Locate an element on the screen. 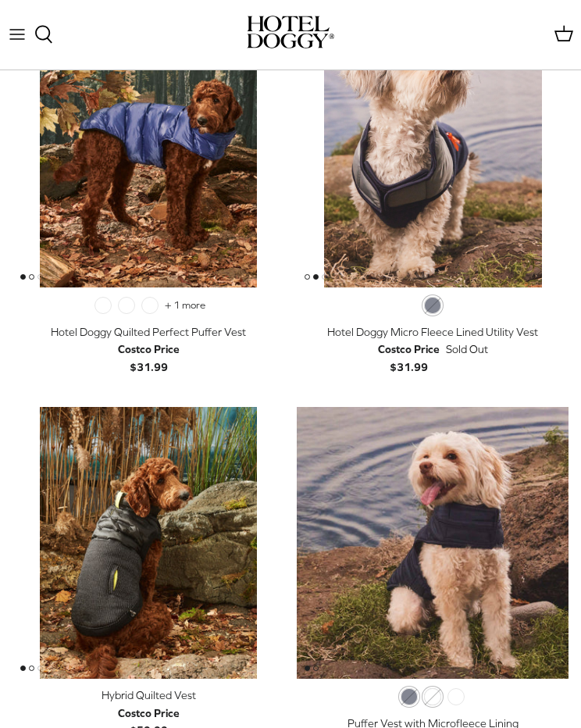 Image resolution: width=581 pixels, height=728 pixels. span: + 1 more is located at coordinates (185, 306).